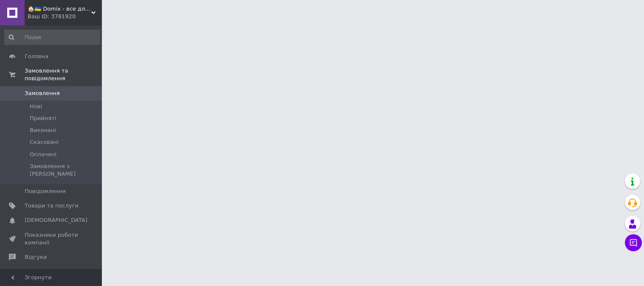 Image resolution: width=644 pixels, height=286 pixels. I want to click on span: Оплачені, so click(43, 155).